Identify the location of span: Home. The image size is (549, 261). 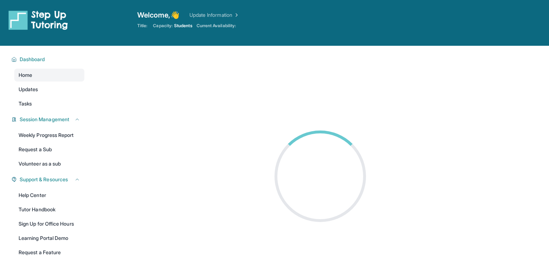
(25, 75).